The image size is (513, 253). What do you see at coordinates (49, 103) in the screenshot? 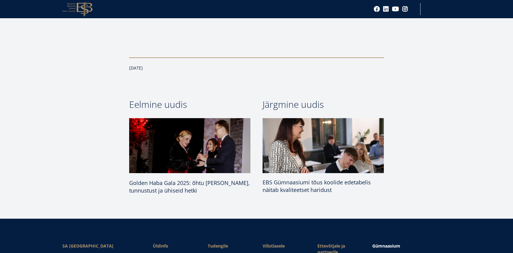
I see `span: Ettevõtlus ja rahvusvaheline kommunikatsioon` at bounding box center [49, 103].